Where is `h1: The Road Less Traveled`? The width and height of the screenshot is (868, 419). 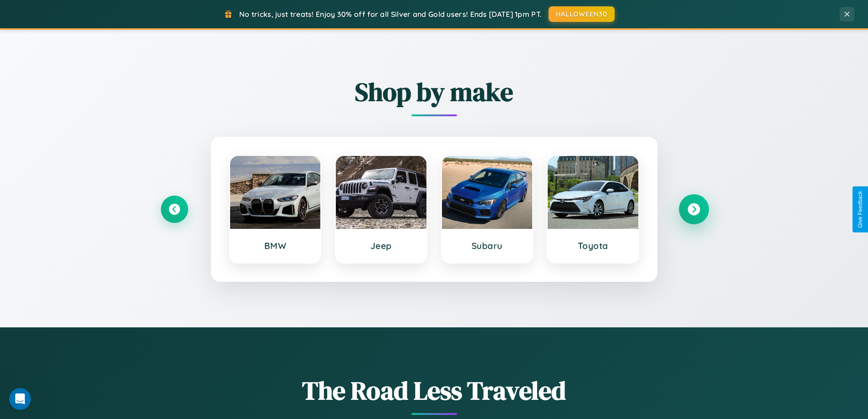 h1: The Road Less Traveled is located at coordinates (434, 390).